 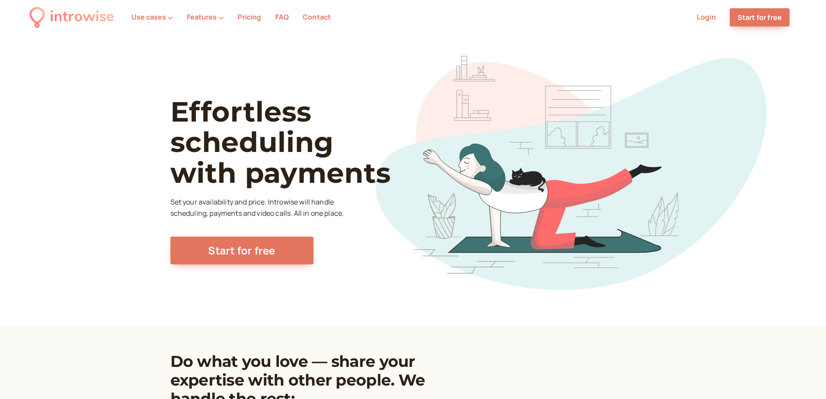 I want to click on button: Use cases, so click(x=152, y=17).